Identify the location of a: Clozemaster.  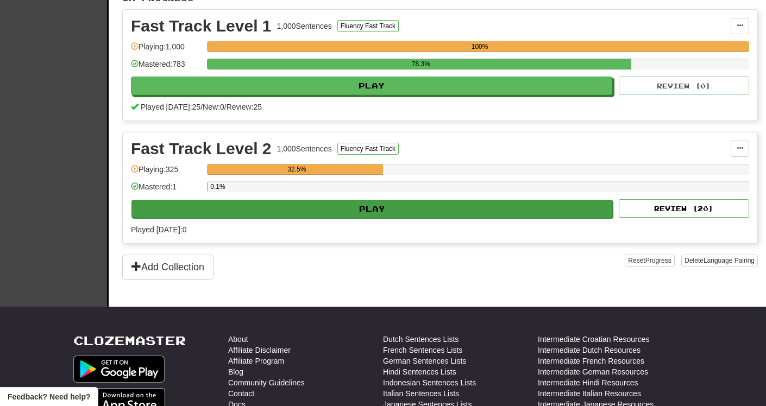
(129, 340).